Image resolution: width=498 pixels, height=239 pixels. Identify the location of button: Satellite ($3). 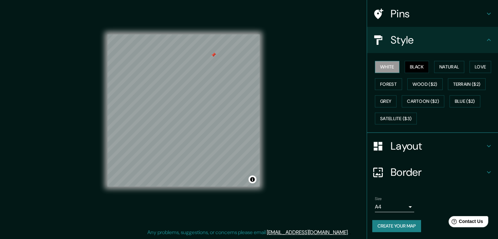
(396, 119).